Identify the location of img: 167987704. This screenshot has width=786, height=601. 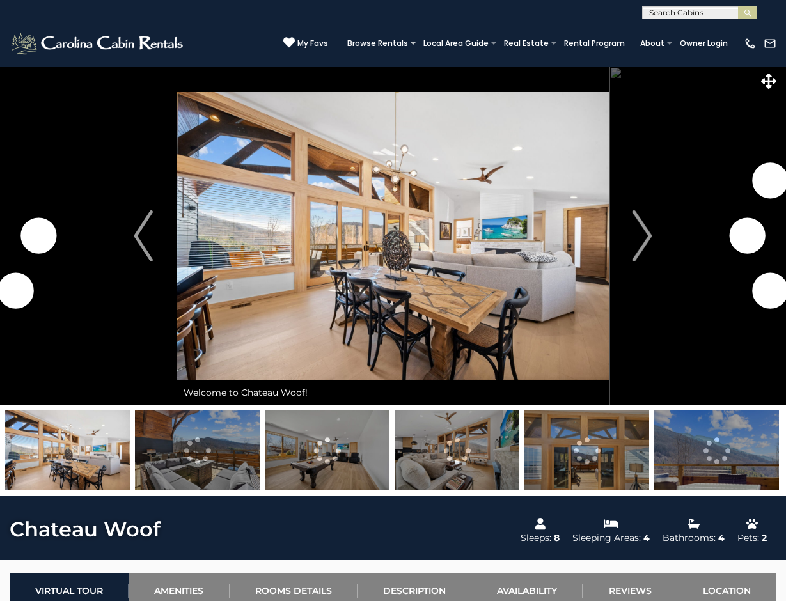
(327, 450).